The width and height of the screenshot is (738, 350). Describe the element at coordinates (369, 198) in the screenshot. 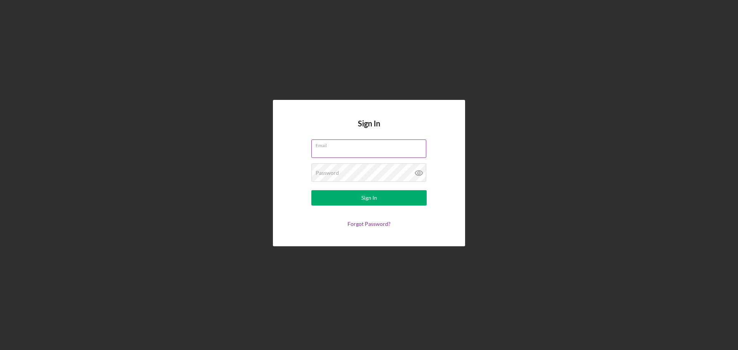

I see `button: Sign In` at that location.